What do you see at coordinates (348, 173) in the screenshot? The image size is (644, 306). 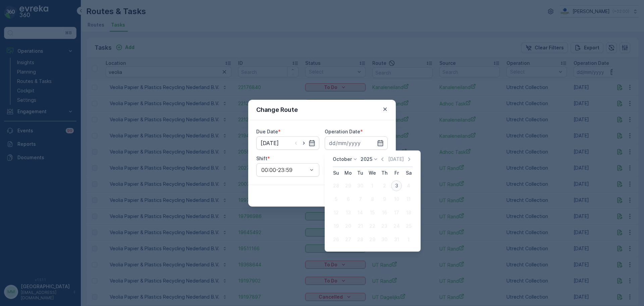 I see `th: Monday` at bounding box center [348, 173].